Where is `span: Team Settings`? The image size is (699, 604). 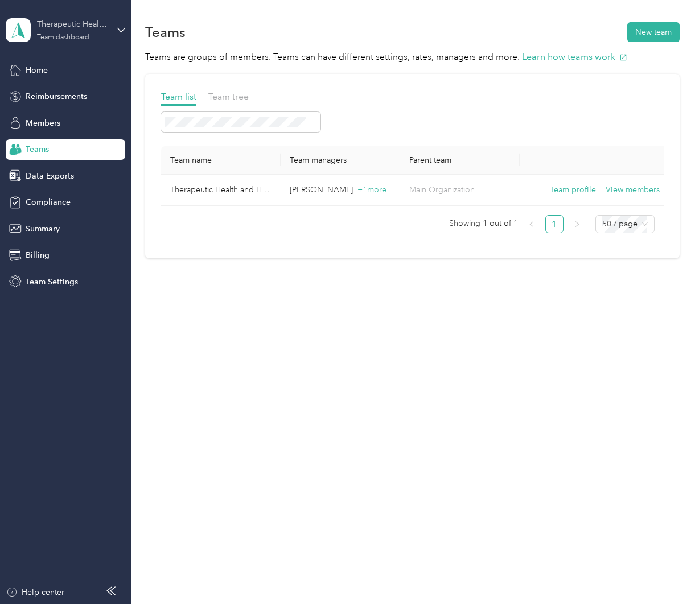 span: Team Settings is located at coordinates (52, 282).